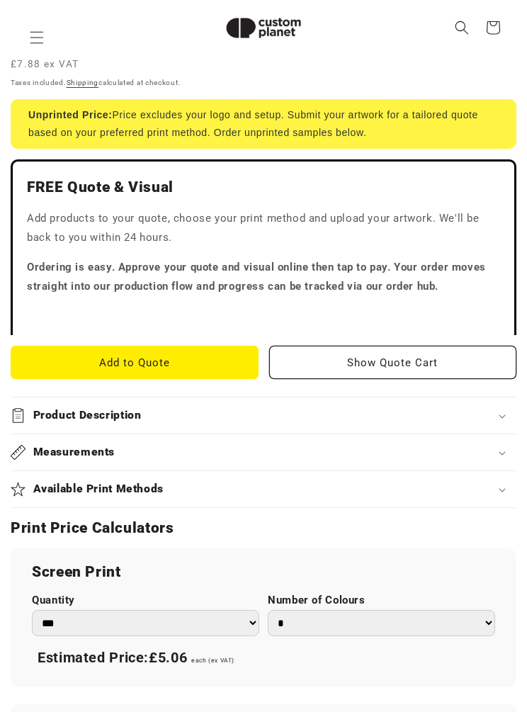  I want to click on summary: Available Print Methods, so click(263, 489).